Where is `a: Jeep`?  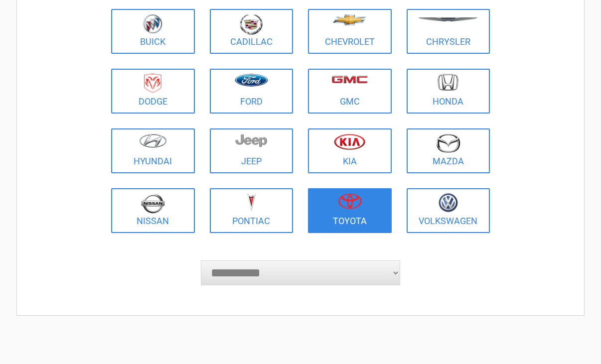
a: Jeep is located at coordinates (252, 151).